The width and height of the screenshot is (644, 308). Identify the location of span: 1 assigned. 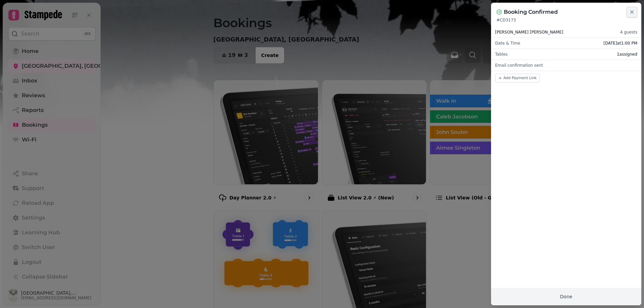
(627, 54).